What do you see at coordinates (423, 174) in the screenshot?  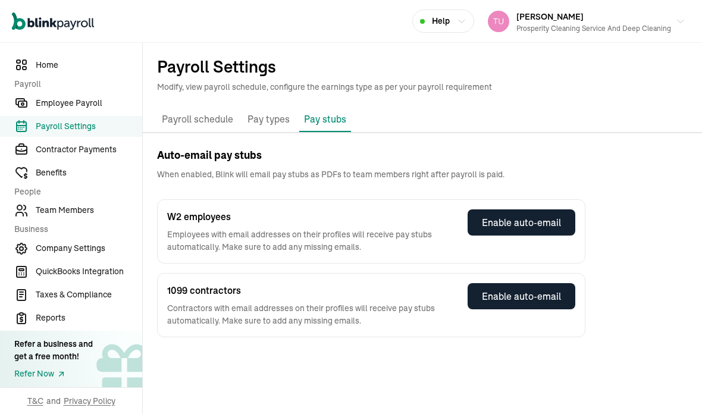 I see `span: When enabled, Blink will email pay stubs as PDFs to team members right after payroll is paid.` at bounding box center [423, 174].